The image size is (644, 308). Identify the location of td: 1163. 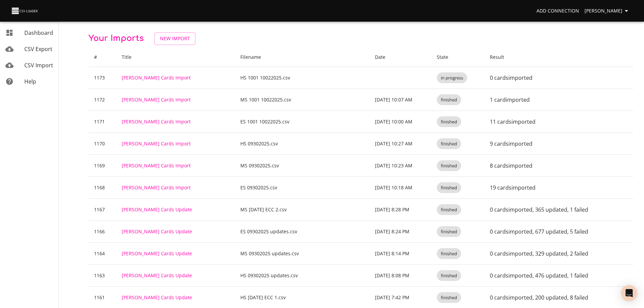
(102, 275).